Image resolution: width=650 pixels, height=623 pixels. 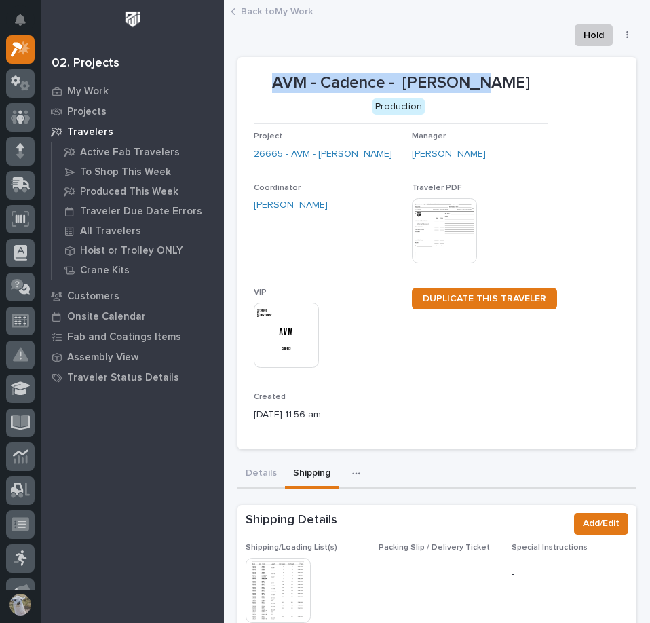 What do you see at coordinates (601, 523) in the screenshot?
I see `span: Add/Edit` at bounding box center [601, 523].